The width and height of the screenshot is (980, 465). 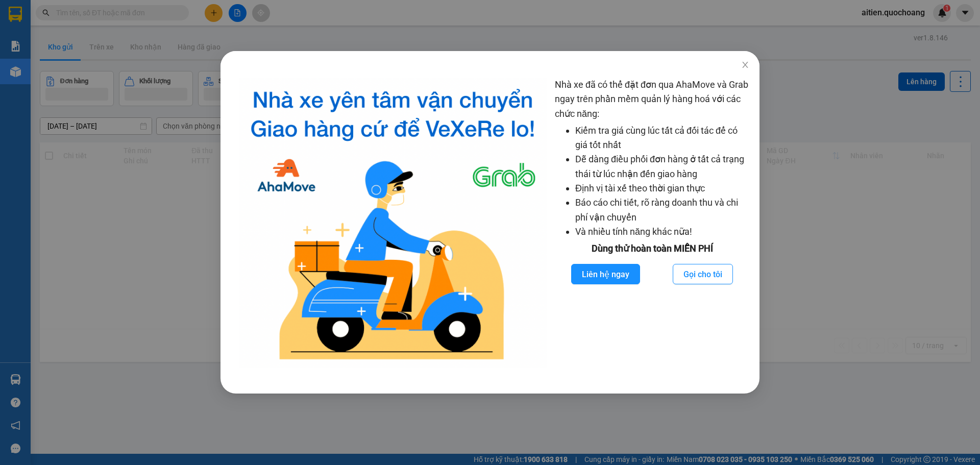 I want to click on button: Close, so click(x=745, y=65).